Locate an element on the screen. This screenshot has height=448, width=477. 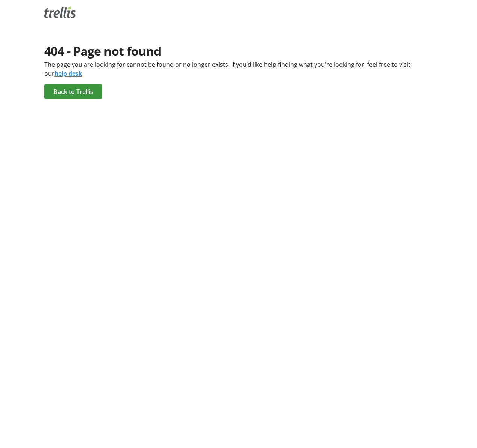
a: help desk is located at coordinates (68, 73).